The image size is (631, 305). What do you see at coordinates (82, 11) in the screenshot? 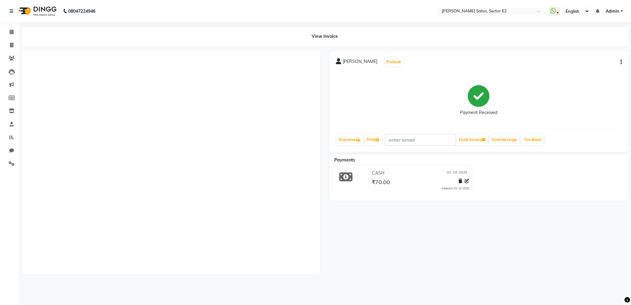
I see `b: 08047224946` at bounding box center [82, 11].